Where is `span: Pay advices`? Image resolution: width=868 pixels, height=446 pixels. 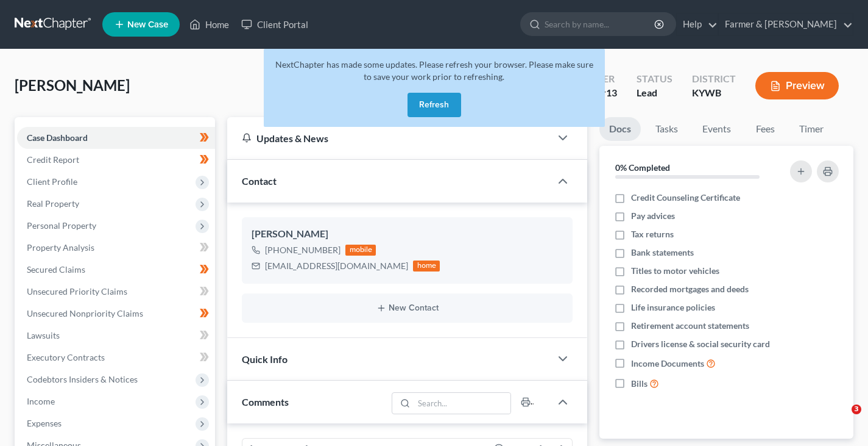 span: Pay advices is located at coordinates (653, 216).